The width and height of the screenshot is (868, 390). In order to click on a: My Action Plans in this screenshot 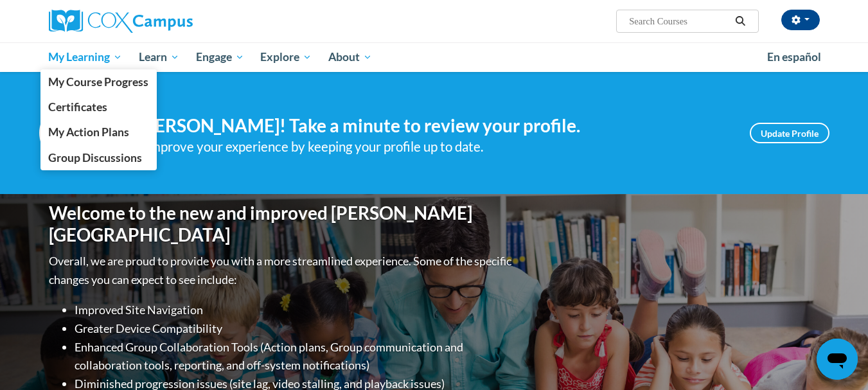, I will do `click(99, 132)`.